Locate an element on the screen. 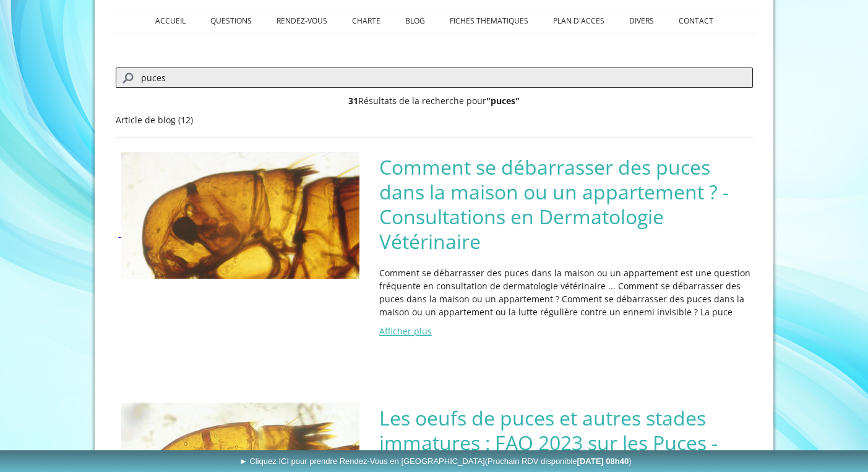 The image size is (868, 472). a: DIVERS is located at coordinates (642, 21).